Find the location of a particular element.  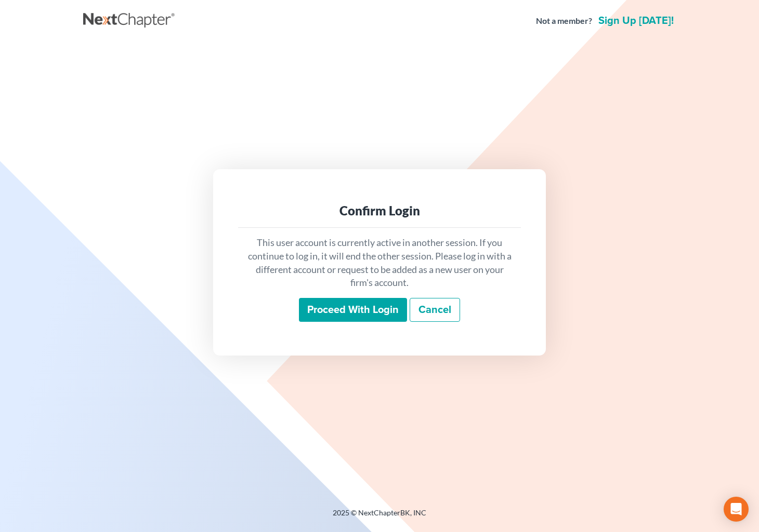

div: Open Intercom Messenger is located at coordinates (736, 509).